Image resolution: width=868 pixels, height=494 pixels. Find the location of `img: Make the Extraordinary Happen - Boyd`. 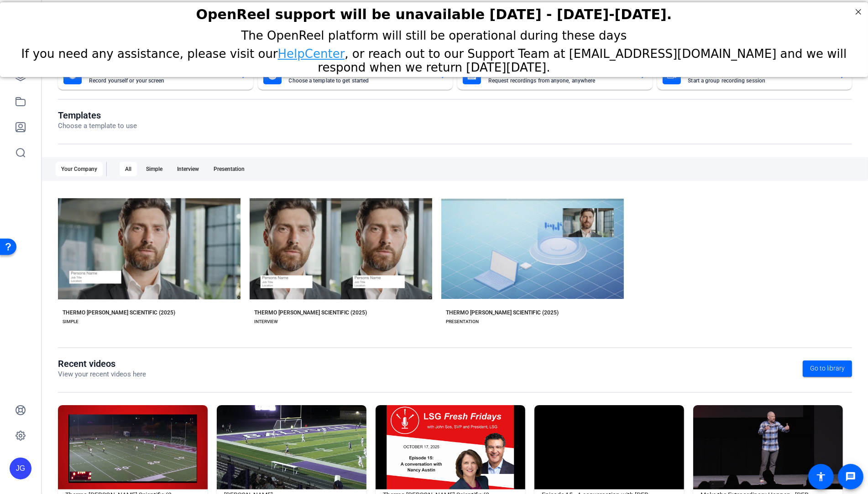

img: Make the Extraordinary Happen - Boyd is located at coordinates (768, 447).